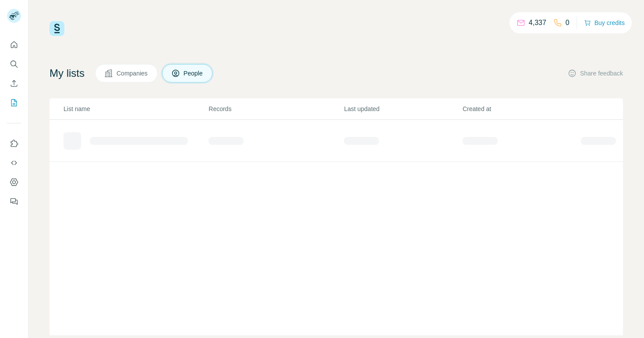  Describe the element at coordinates (275, 109) in the screenshot. I see `p: Records` at that location.